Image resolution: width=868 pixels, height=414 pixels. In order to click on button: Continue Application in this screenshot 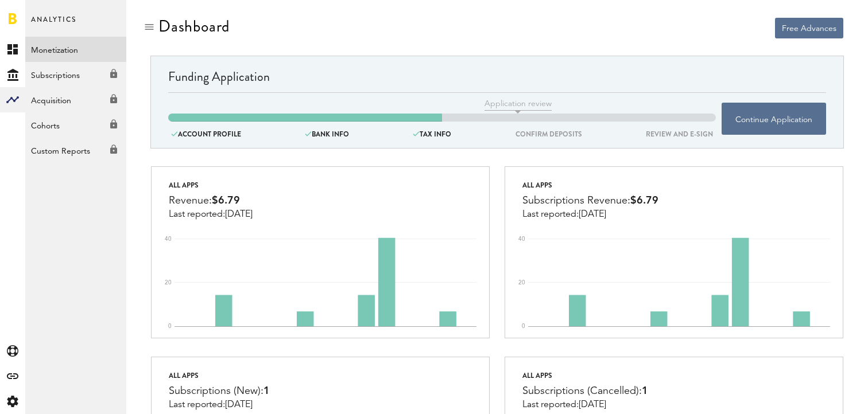, I will do `click(774, 119)`.